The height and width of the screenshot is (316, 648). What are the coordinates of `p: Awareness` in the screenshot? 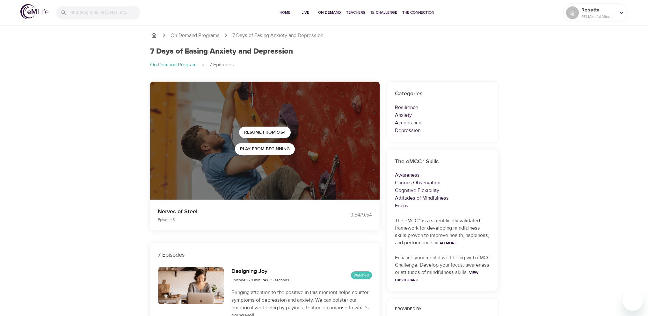 It's located at (442, 175).